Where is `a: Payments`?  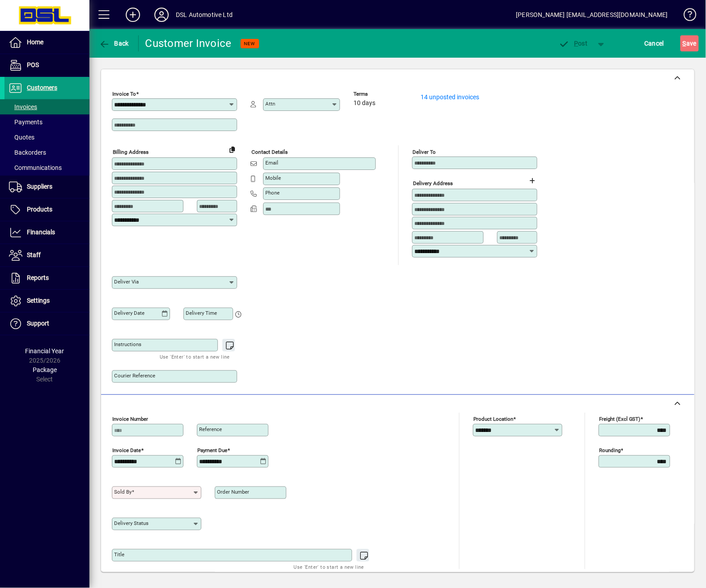
a: Payments is located at coordinates (47, 122).